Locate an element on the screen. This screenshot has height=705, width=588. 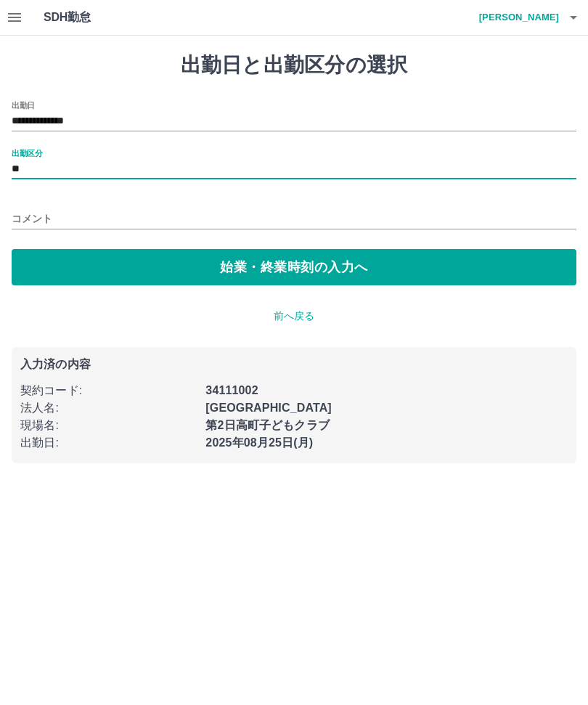
h1: 出勤日と出勤区分の選択 is located at coordinates (294, 65).